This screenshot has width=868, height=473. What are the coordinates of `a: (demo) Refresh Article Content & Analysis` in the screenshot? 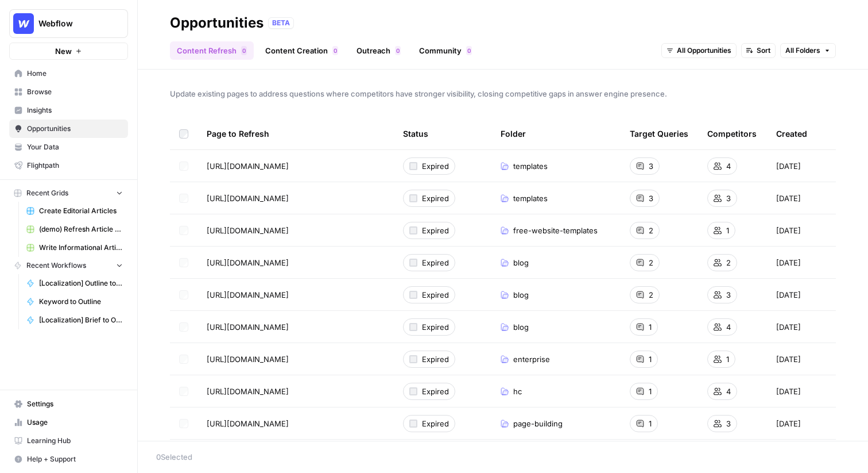 It's located at (75, 229).